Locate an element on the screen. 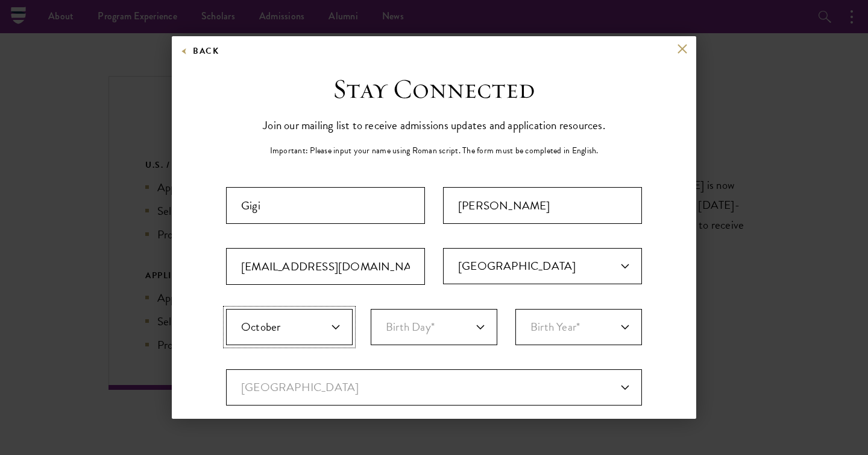 This screenshot has height=455, width=868. select: Month is located at coordinates (290, 327).